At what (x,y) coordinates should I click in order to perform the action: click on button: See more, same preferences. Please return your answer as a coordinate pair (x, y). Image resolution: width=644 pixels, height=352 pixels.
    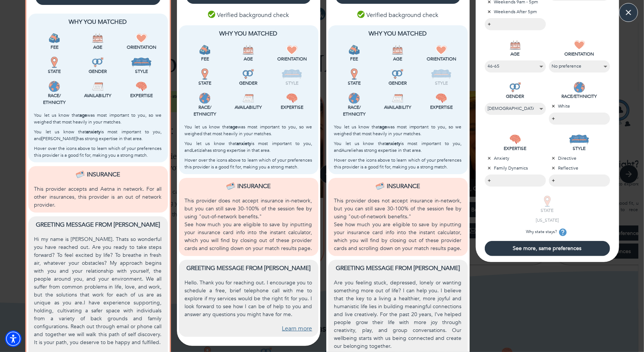
    Looking at the image, I should click on (548, 248).